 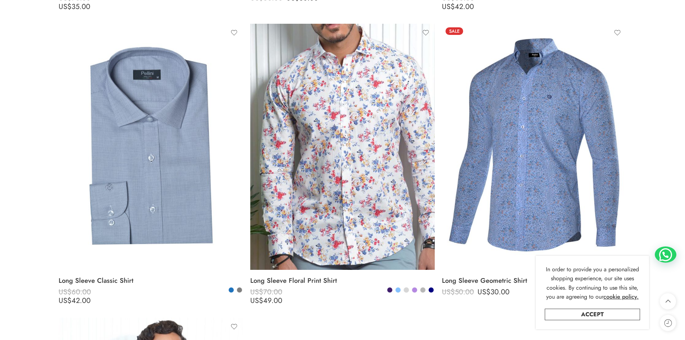 What do you see at coordinates (151, 280) in the screenshot?
I see `a: Long Sleeve Classic Shirt` at bounding box center [151, 280].